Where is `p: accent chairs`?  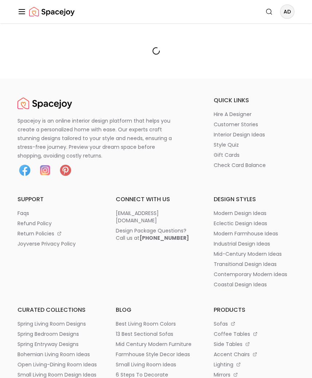 p: accent chairs is located at coordinates (232, 355).